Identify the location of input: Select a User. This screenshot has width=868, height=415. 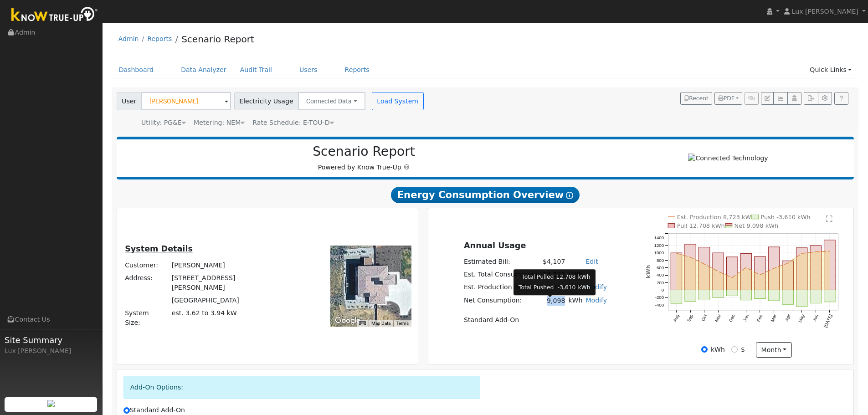
(186, 101).